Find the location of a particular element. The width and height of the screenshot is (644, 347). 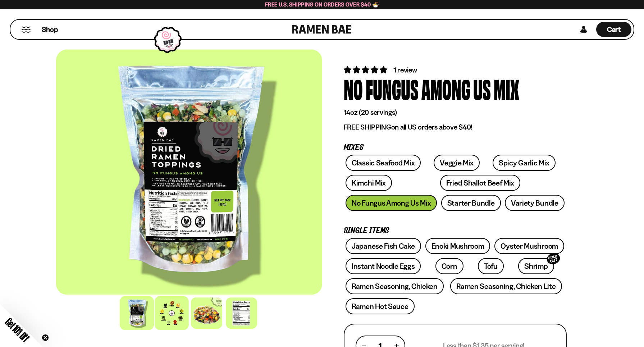

a: Kimchi Mix is located at coordinates (368, 183).